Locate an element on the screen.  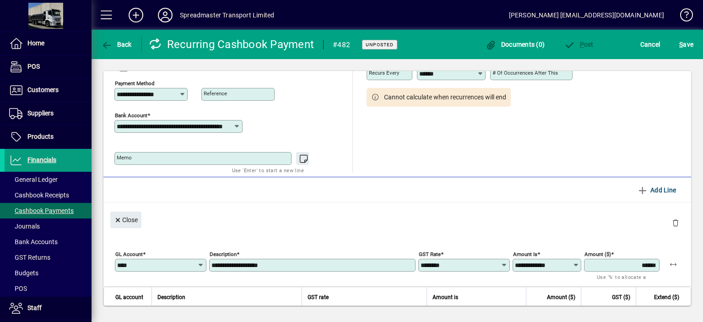
div: Spreadmaster Transport Limited is located at coordinates (227, 15).